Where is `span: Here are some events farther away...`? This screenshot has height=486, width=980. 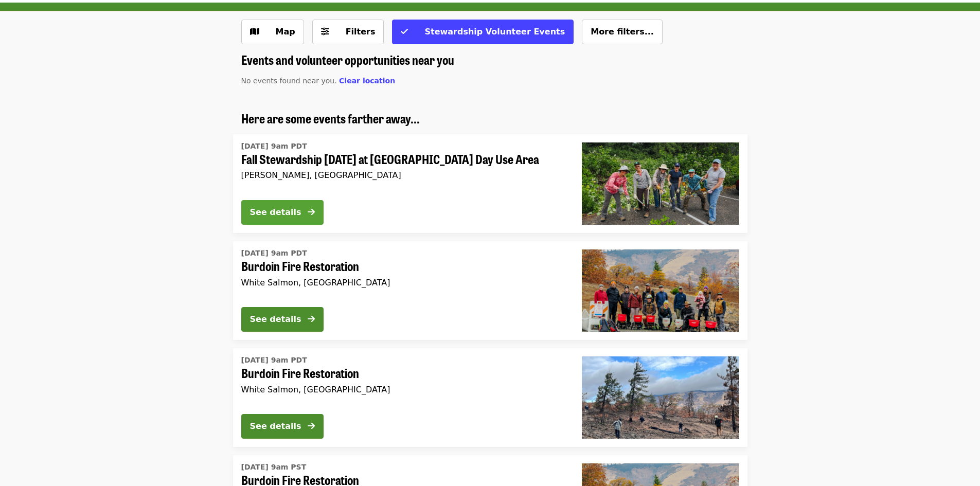 span: Here are some events farther away... is located at coordinates (330, 118).